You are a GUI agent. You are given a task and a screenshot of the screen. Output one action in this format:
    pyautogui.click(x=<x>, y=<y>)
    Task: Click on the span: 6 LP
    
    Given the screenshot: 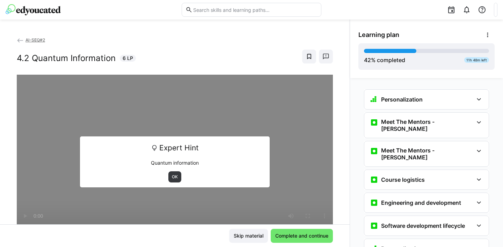 What is the action you would take?
    pyautogui.click(x=128, y=58)
    